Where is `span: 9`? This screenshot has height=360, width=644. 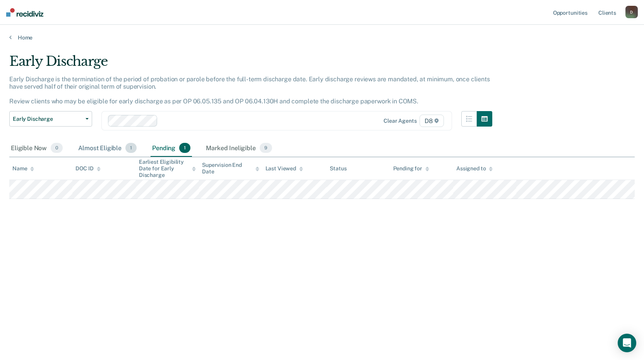
span: 9 is located at coordinates (266, 148).